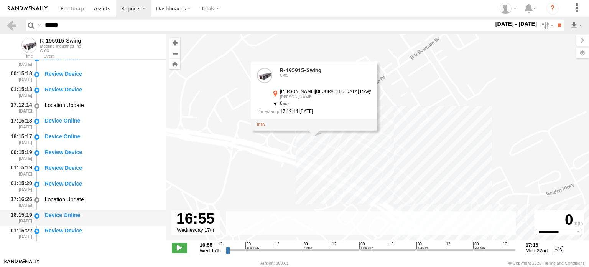  I want to click on a: Back to previous Page, so click(12, 25).